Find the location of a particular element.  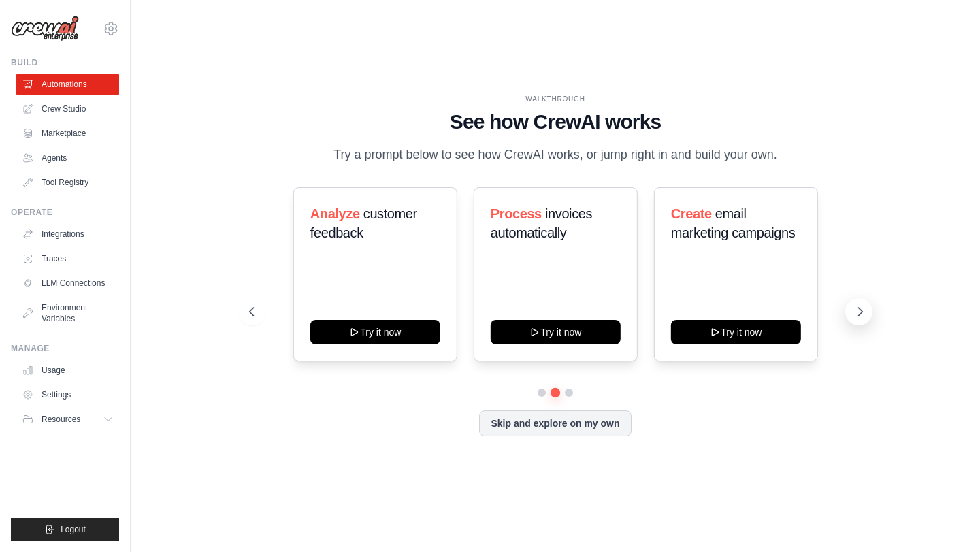

p: Try a prompt below to see how CrewAI works, or jump right in and build your own. is located at coordinates (556, 155).